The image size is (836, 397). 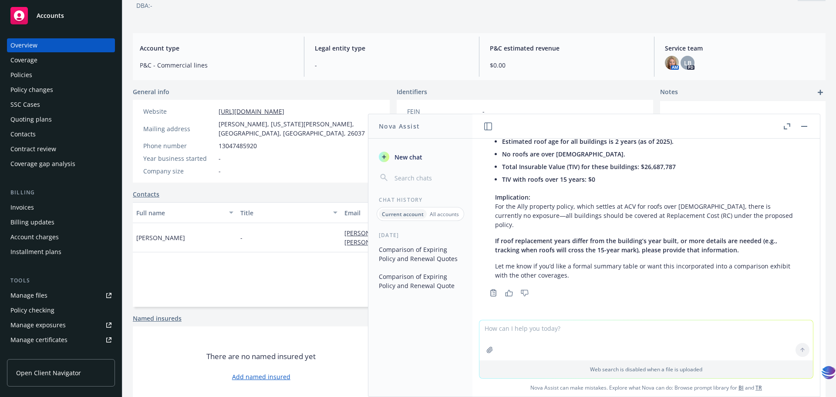 What do you see at coordinates (742, 48) in the screenshot?
I see `span: Service team` at bounding box center [742, 48].